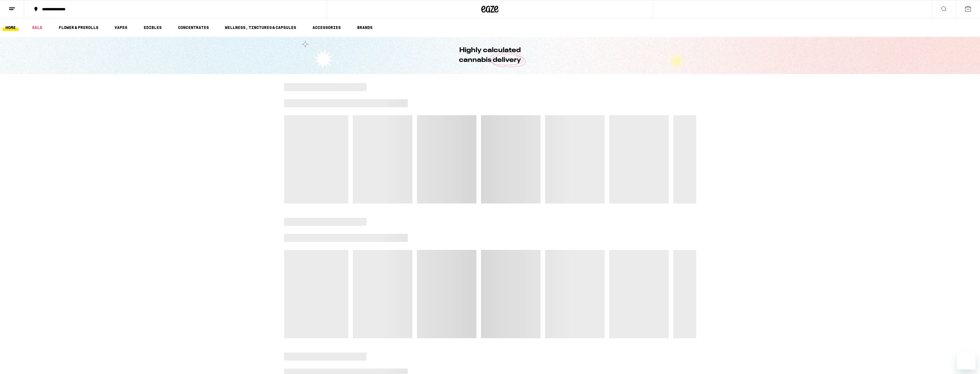 The image size is (980, 374). What do you see at coordinates (153, 28) in the screenshot?
I see `a: EDIBLES` at bounding box center [153, 28].